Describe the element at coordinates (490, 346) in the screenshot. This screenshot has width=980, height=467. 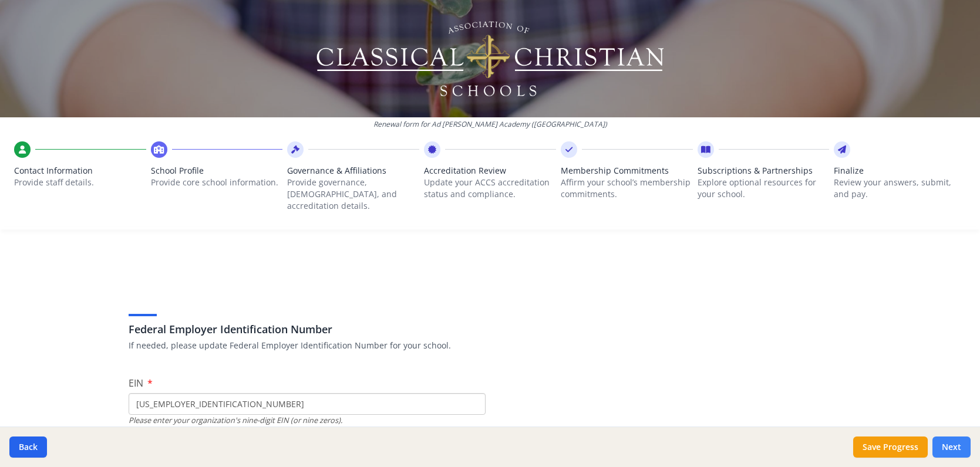
I see `p: If needed, please update Federal Employer Identification Number for your school.` at that location.